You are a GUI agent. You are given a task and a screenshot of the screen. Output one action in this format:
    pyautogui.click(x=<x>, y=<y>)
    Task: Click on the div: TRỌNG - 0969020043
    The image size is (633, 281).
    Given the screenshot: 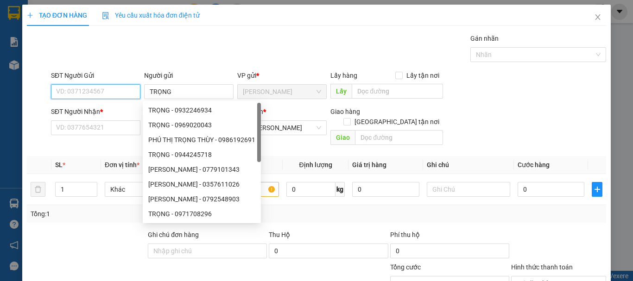 What is the action you would take?
    pyautogui.click(x=201, y=125)
    